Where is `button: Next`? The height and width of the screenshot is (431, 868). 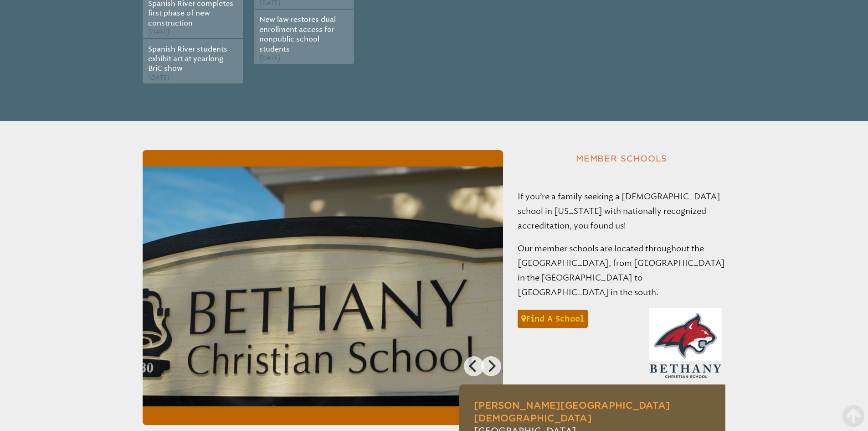
button: Next is located at coordinates (491, 366).